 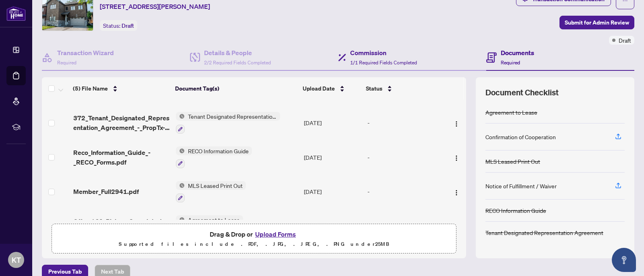 I want to click on span: KT, so click(x=16, y=260).